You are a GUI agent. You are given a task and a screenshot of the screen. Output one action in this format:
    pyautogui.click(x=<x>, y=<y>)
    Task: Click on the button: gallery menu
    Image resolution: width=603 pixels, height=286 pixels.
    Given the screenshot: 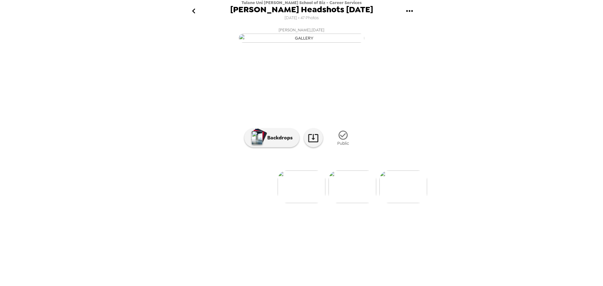 What is the action you would take?
    pyautogui.click(x=409, y=11)
    